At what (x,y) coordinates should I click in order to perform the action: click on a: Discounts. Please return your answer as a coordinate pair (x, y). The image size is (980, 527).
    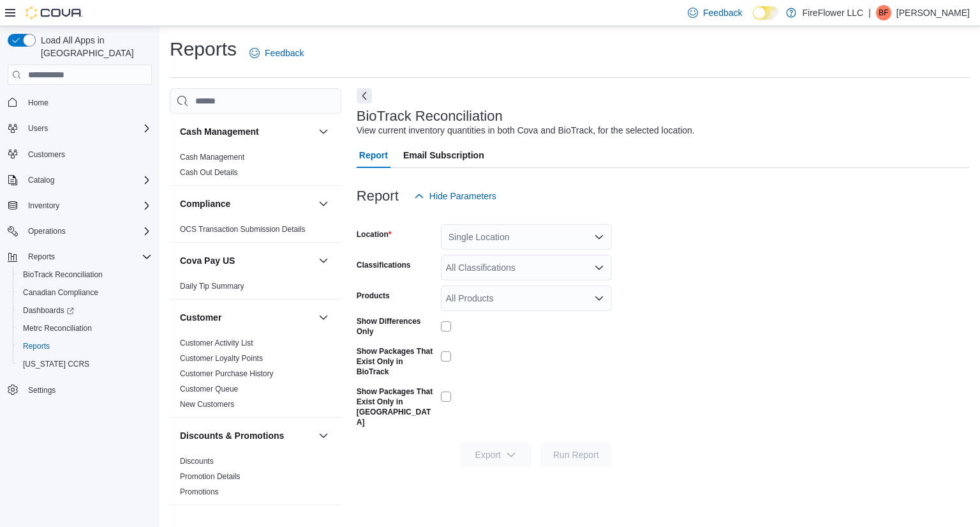
    Looking at the image, I should click on (196, 462).